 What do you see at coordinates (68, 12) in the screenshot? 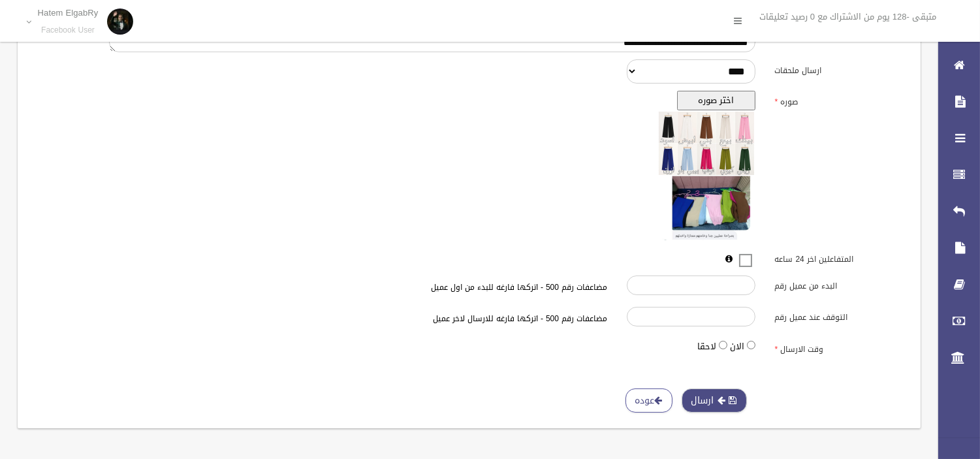
I see `p: Hatem ElgabRy` at bounding box center [68, 12].